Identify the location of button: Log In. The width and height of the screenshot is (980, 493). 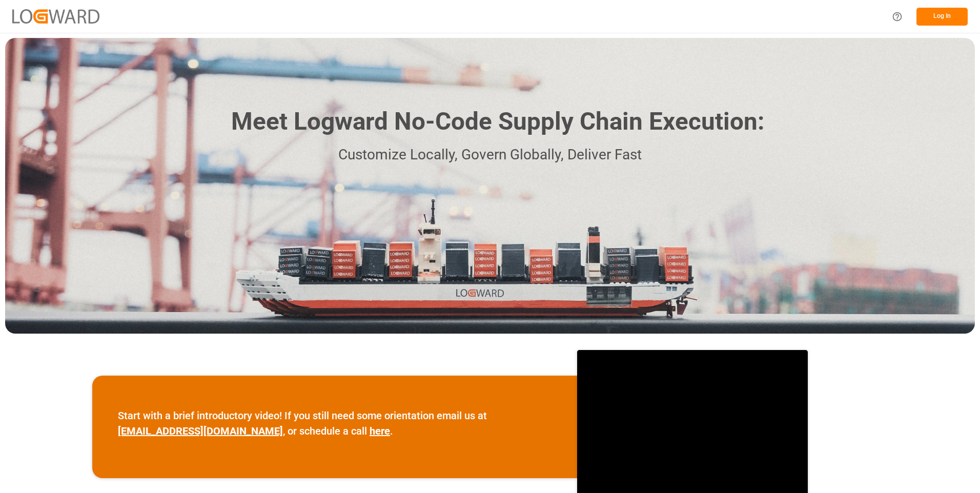
(943, 16).